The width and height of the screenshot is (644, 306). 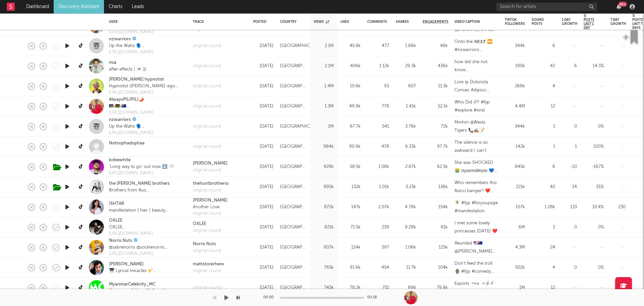 What do you see at coordinates (515, 187) in the screenshot?
I see `div: 221k` at bounding box center [515, 187].